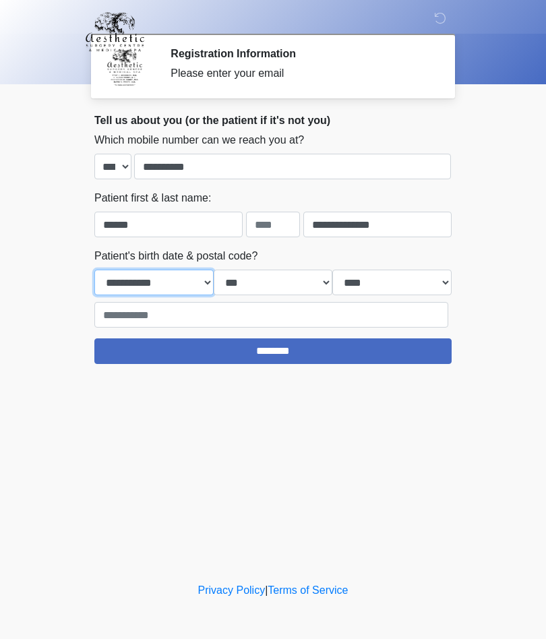 This screenshot has height=639, width=546. Describe the element at coordinates (307, 590) in the screenshot. I see `a: Terms of Service` at that location.